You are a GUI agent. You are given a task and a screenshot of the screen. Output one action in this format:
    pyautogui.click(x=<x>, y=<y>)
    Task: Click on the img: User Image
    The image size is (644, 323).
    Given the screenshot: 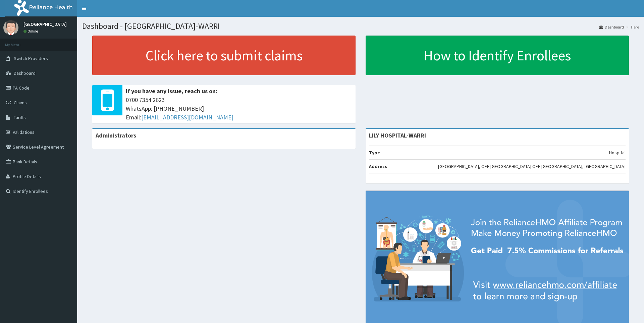 What is the action you would take?
    pyautogui.click(x=11, y=28)
    